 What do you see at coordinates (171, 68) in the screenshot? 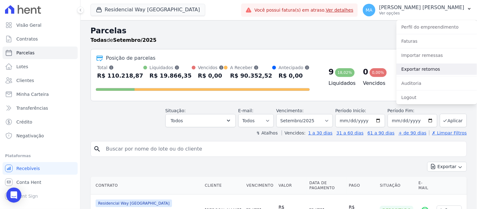
I see `div: Liquidados` at bounding box center [171, 68].